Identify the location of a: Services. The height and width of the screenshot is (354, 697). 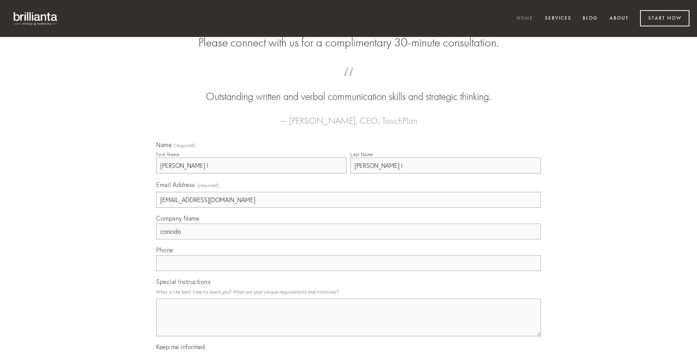
(559, 18).